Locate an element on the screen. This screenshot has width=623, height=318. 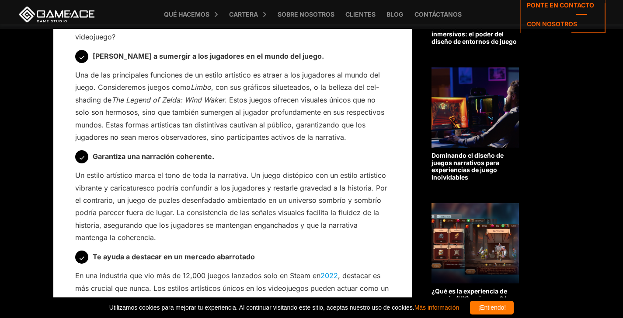
a: Más información is located at coordinates (437, 307).